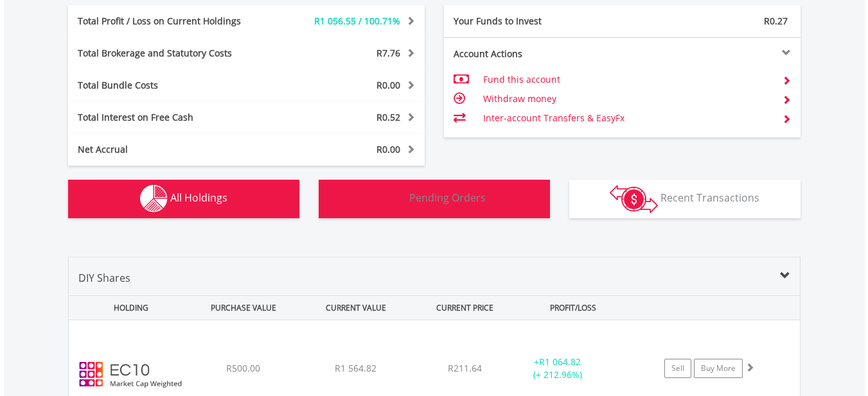 The image size is (868, 396). Describe the element at coordinates (172, 85) in the screenshot. I see `div: Total Bundle Costs` at that location.